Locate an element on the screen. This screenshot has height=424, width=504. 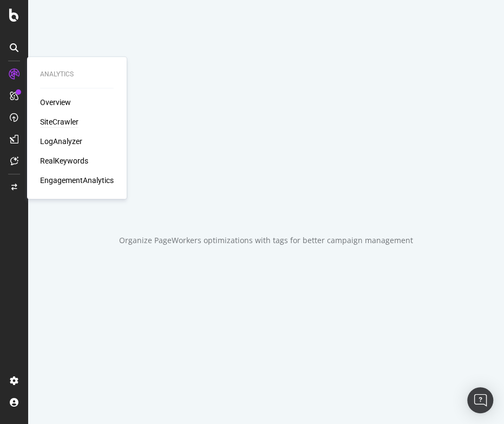
a: RealKeywords is located at coordinates (64, 161).